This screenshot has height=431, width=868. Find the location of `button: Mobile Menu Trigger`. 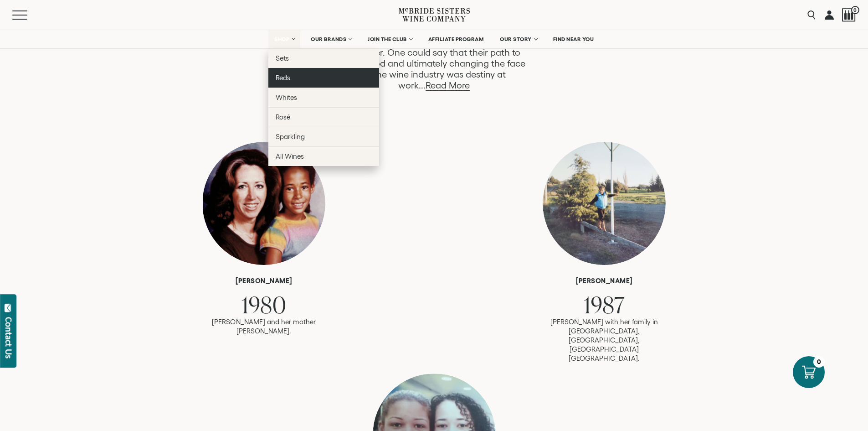

button: Mobile Menu Trigger is located at coordinates (29, 15).